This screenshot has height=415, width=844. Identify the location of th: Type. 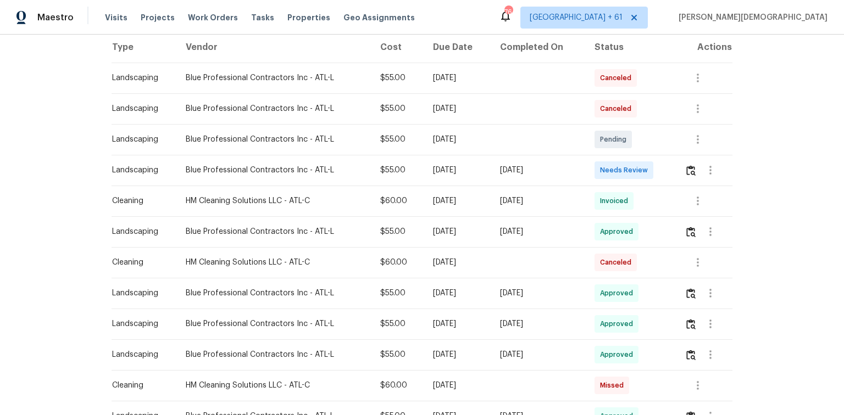
(144, 47).